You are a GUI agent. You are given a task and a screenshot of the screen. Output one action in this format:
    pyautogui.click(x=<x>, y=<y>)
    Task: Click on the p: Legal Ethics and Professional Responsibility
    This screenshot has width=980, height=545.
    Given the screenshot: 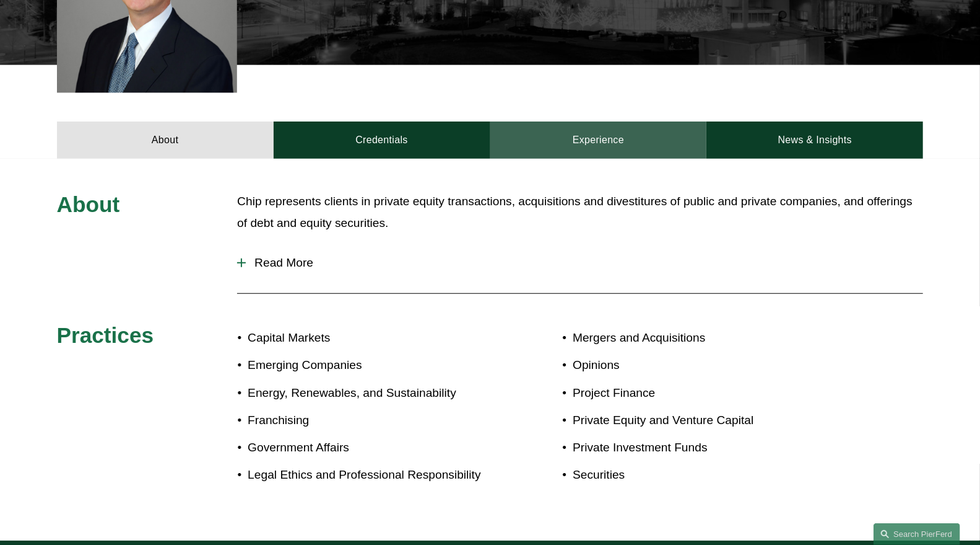 What is the action you would take?
    pyautogui.click(x=369, y=475)
    